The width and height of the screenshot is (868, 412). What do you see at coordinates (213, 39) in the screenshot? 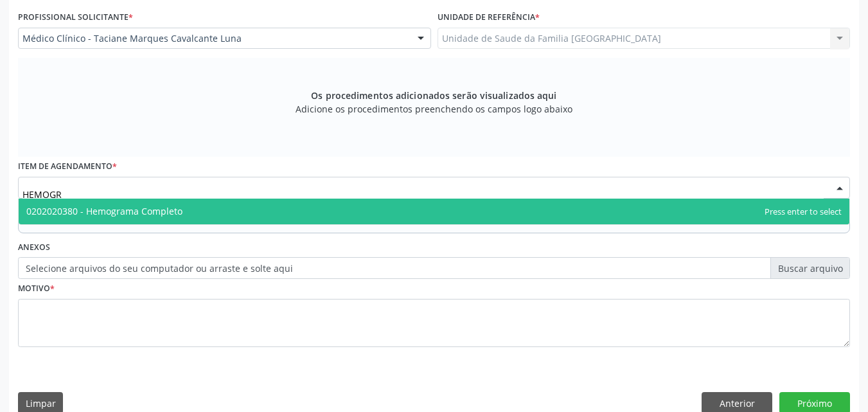
I see `span: Médico Clínico - Taciane Marques Cavalcante Luna` at bounding box center [213, 39].